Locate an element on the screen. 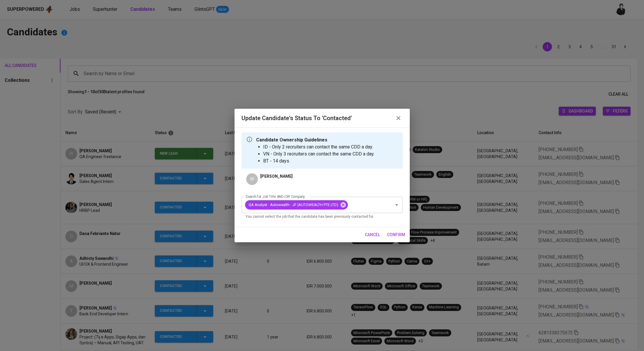  span: confirm is located at coordinates (396, 235).